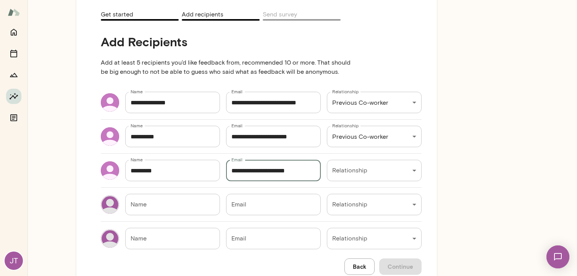 This screenshot has height=276, width=577. What do you see at coordinates (14, 260) in the screenshot?
I see `div: JT` at bounding box center [14, 260].